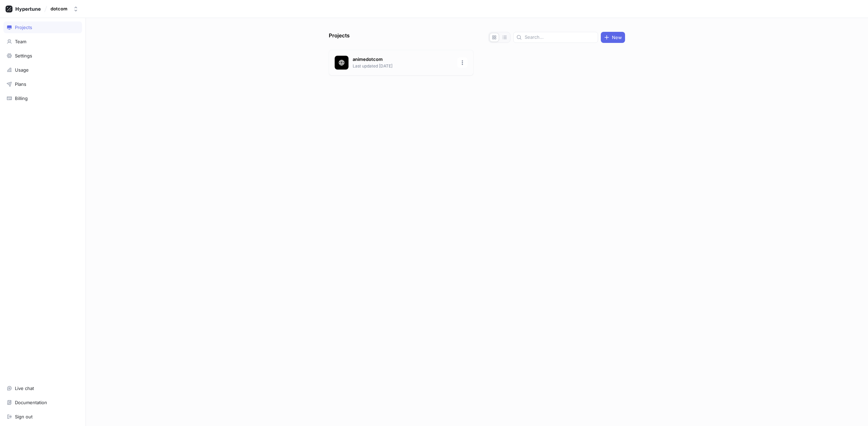  What do you see at coordinates (403, 59) in the screenshot?
I see `p: animedotcom` at bounding box center [403, 59].